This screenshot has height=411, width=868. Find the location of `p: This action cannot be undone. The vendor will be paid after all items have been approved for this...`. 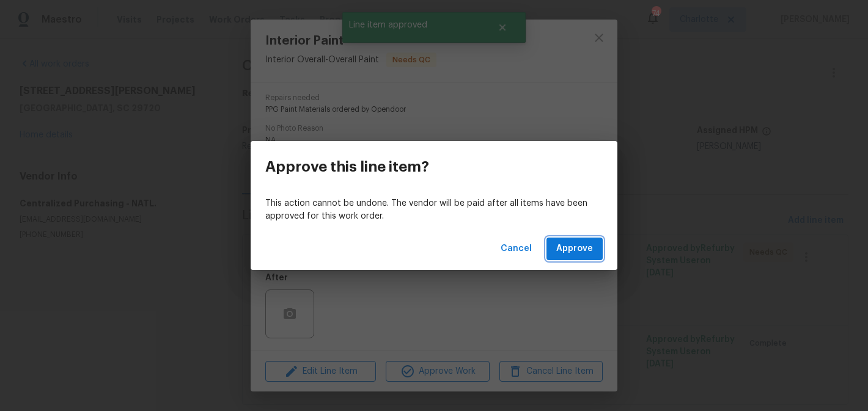

p: This action cannot be undone. The vendor will be paid after all items have been approved for this... is located at coordinates (434, 210).